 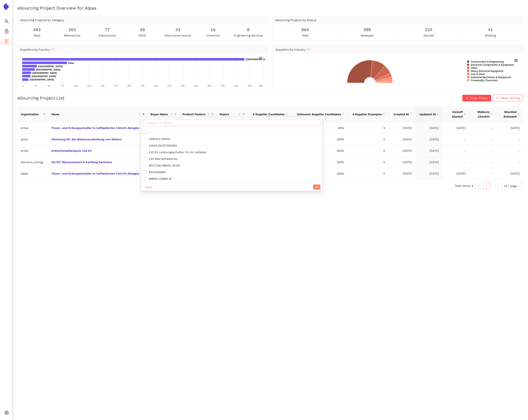 I want to click on span: OK, so click(x=317, y=187).